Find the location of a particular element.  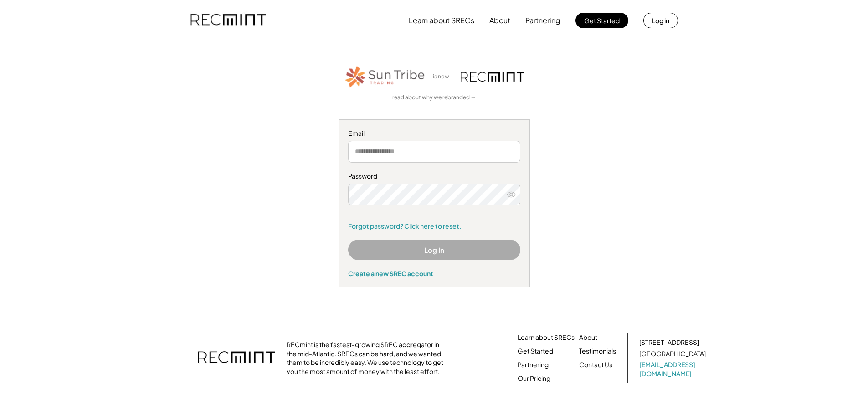

button: Learn about SRECs is located at coordinates (442, 20).